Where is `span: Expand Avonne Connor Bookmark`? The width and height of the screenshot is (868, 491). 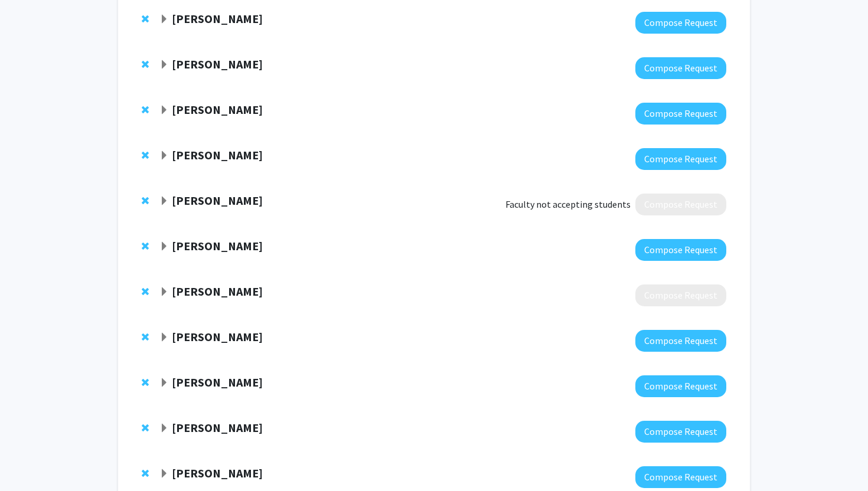
span: Expand Avonne Connor Bookmark is located at coordinates (164, 383).